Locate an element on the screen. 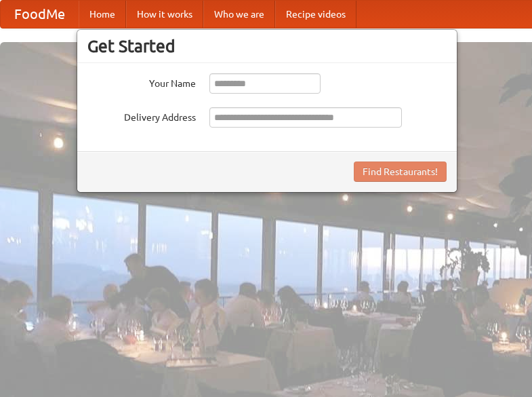  a: Home is located at coordinates (102, 14).